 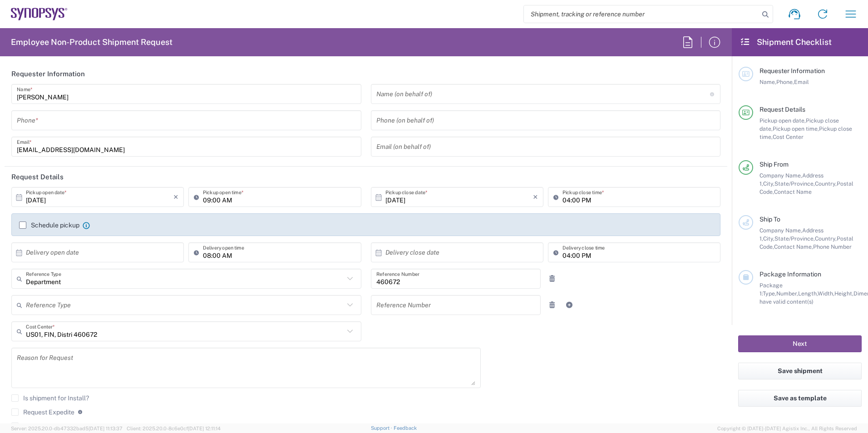 What do you see at coordinates (801, 82) in the screenshot?
I see `span: Email` at bounding box center [801, 82].